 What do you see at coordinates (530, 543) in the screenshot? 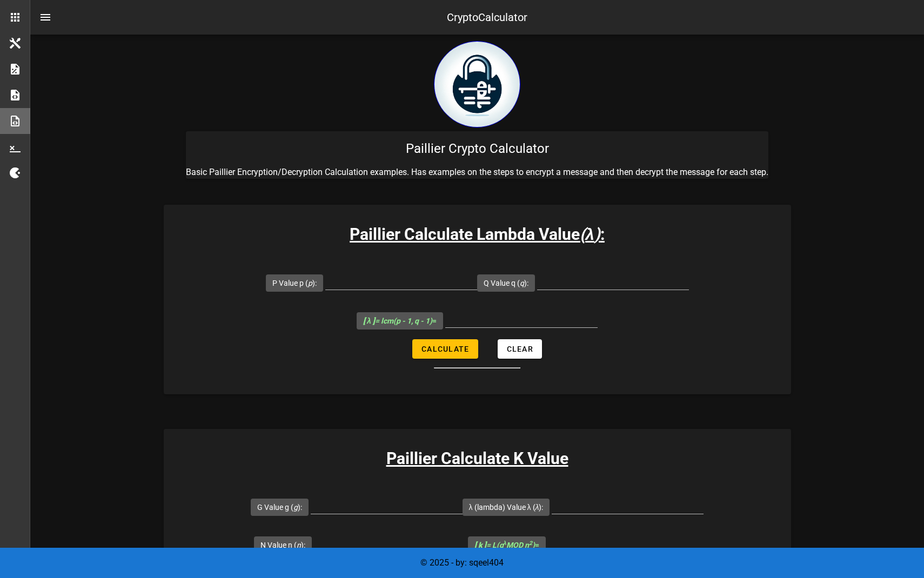
I see `sup: 2` at bounding box center [530, 543].